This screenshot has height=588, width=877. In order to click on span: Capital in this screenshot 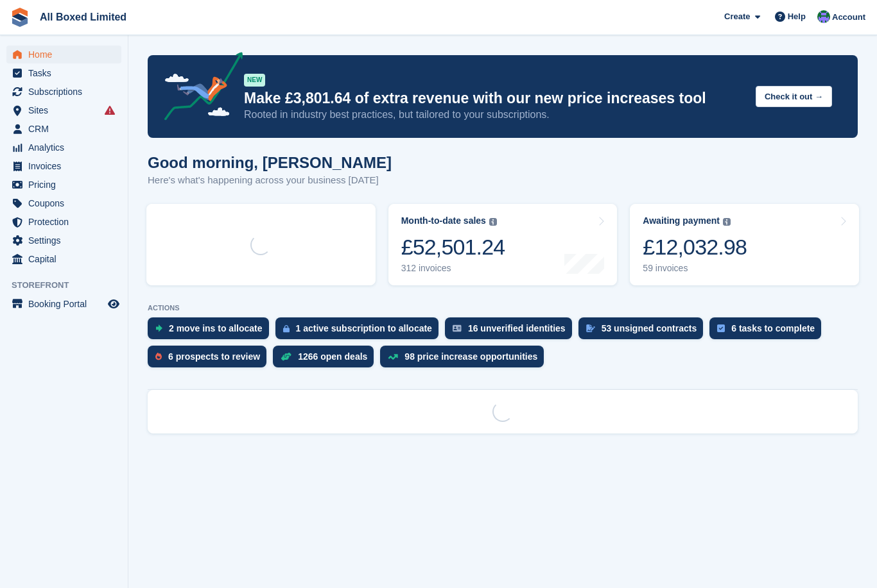, I will do `click(67, 259)`.